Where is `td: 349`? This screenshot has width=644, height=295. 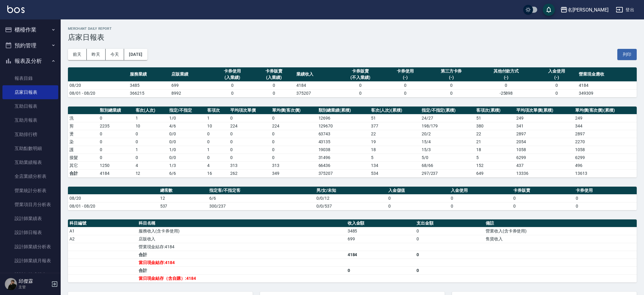
td: 349 is located at coordinates (293, 173).